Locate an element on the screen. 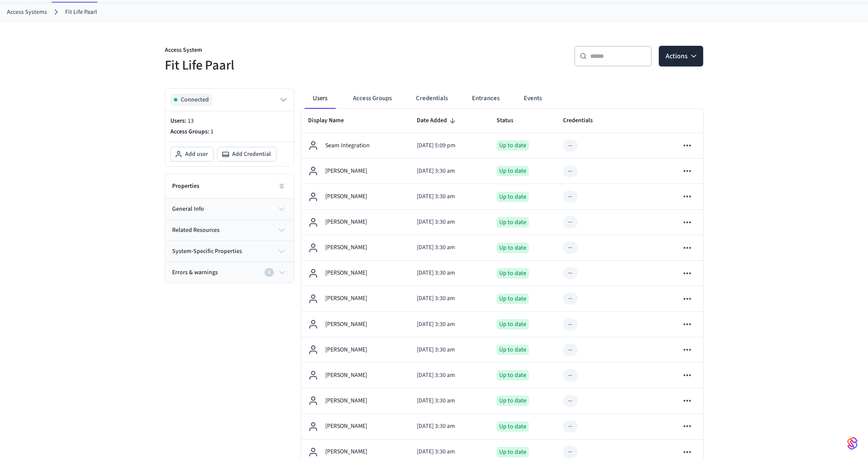 This screenshot has width=868, height=459. button: Credentials is located at coordinates (432, 98).